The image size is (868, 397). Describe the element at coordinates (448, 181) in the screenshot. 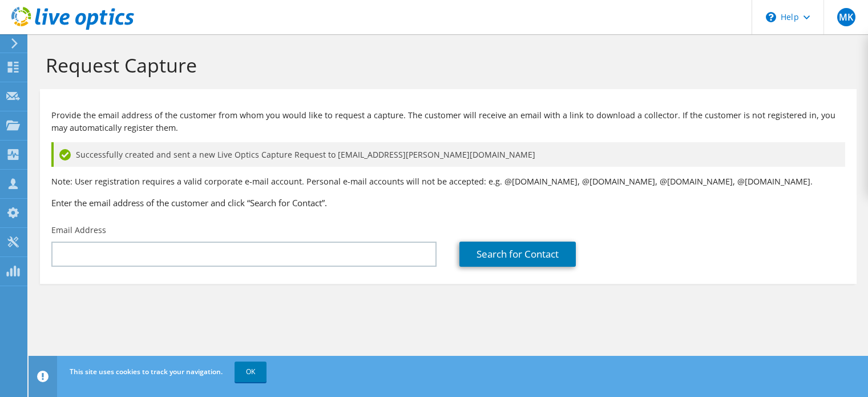

I see `p: Note: User registration requires a valid corporate e-mail account. Personal e-mail accounts will ...` at that location.